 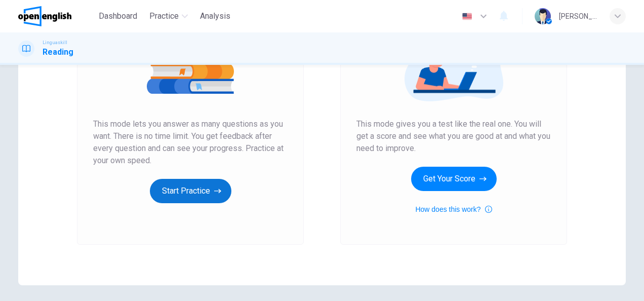 What do you see at coordinates (55, 43) in the screenshot?
I see `span: Linguaskill` at bounding box center [55, 43].